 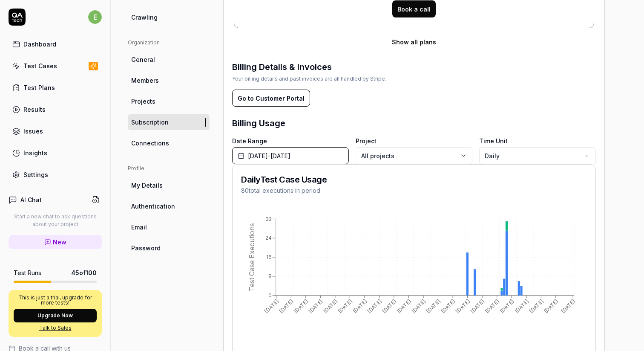 What do you see at coordinates (309, 67) in the screenshot?
I see `h3: Billing Details & Invoices` at bounding box center [309, 67].